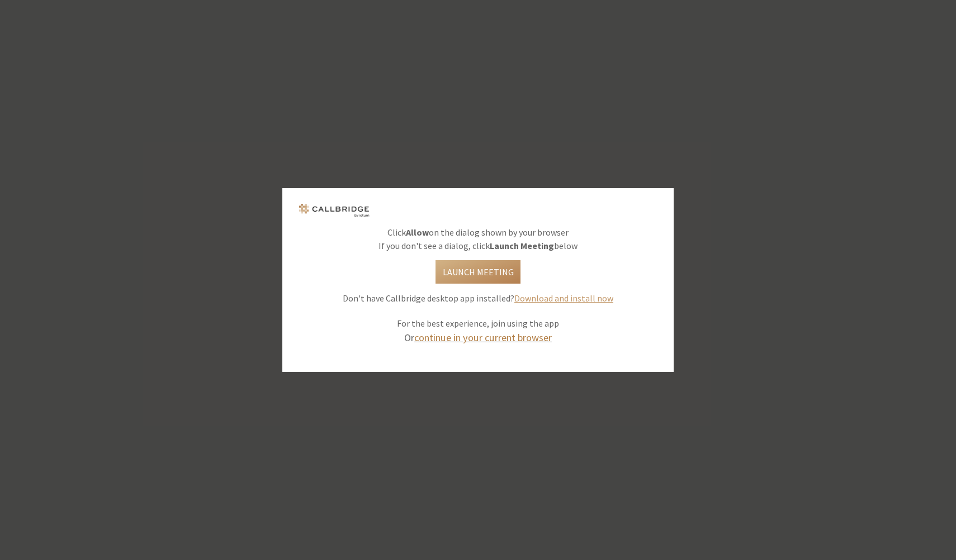 This screenshot has height=560, width=956. What do you see at coordinates (522, 245) in the screenshot?
I see `b: Launch Meeting` at bounding box center [522, 245].